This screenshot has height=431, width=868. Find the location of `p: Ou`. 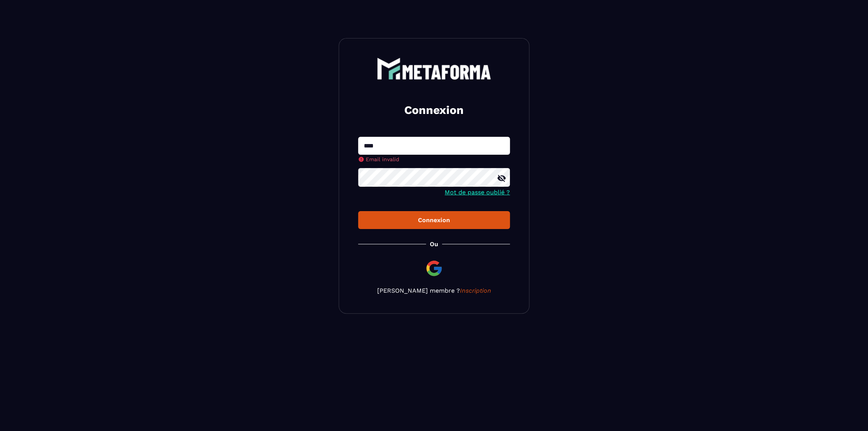

p: Ou is located at coordinates (434, 244).